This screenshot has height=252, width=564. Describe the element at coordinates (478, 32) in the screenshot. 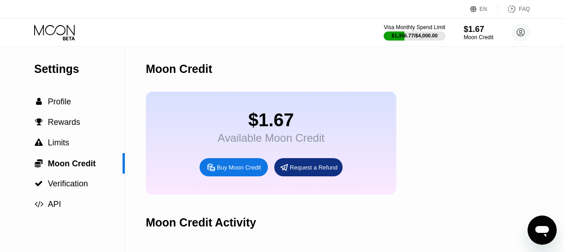

I see `div: $1.67Moon Credit` at that location.